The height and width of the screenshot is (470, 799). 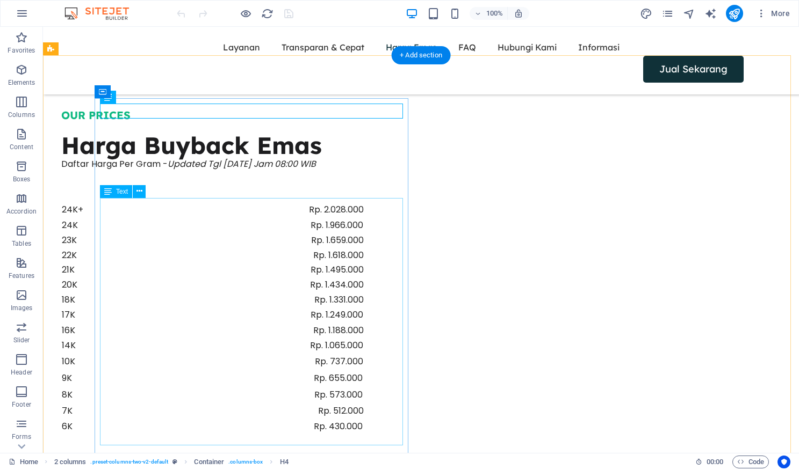 What do you see at coordinates (734, 13) in the screenshot?
I see `button: publish` at bounding box center [734, 13].